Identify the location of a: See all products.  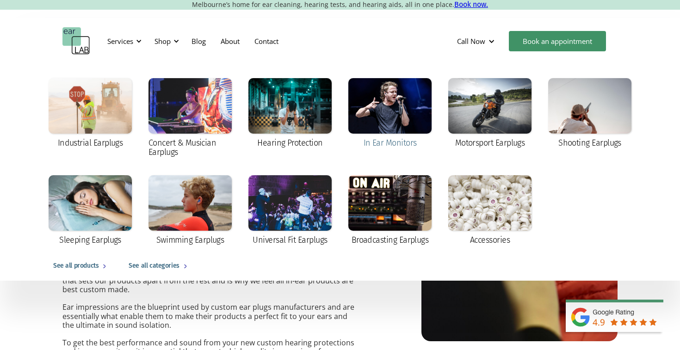
(81, 266).